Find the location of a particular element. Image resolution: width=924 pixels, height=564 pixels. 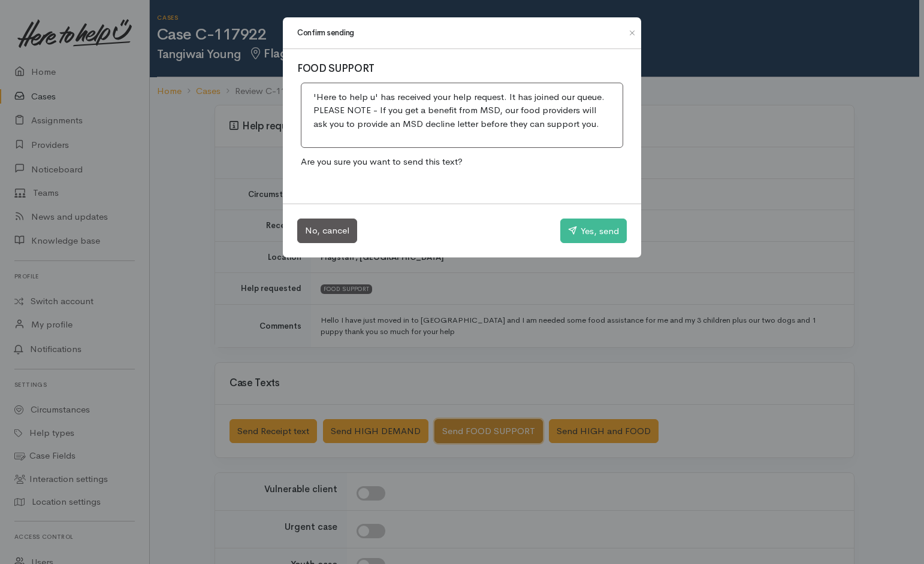

p: 'Here to help u' has received your help request. It has joined our queue. PLEASE NOTE - If you ge... is located at coordinates (462, 111).